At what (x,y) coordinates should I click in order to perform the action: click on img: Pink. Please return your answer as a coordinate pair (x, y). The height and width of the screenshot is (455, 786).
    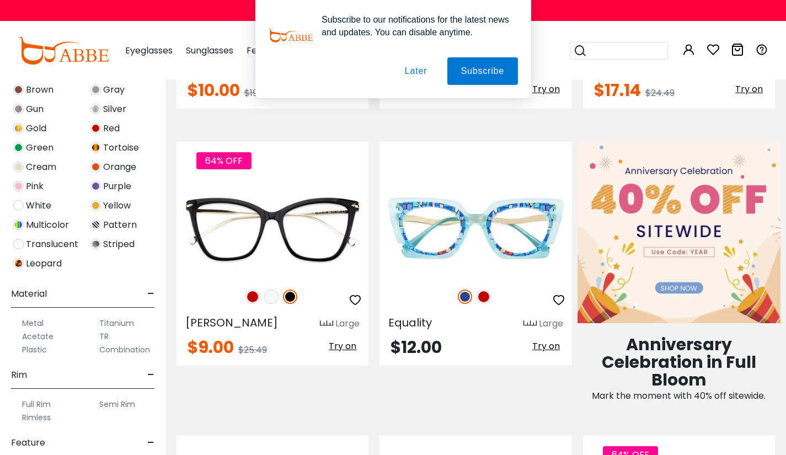
    Looking at the image, I should click on (18, 186).